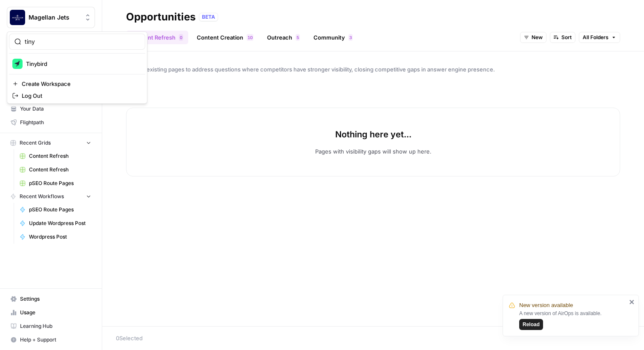  Describe the element at coordinates (50, 299) in the screenshot. I see `a: Settings` at that location.